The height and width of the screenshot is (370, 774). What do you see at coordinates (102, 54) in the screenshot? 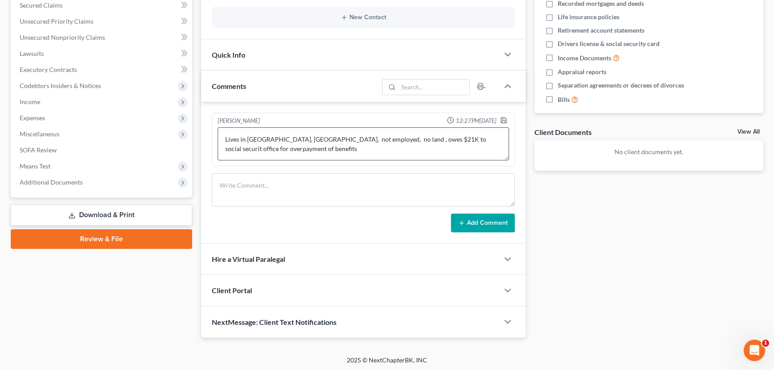
I see `a: Lawsuits` at bounding box center [102, 54].